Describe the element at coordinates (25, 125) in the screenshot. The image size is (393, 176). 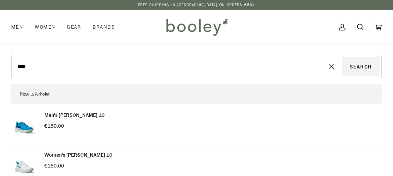
I see `a: Hoka Men's Clifton 10 Hoka Blue / Skyward Blue - Booley Galway` at that location.